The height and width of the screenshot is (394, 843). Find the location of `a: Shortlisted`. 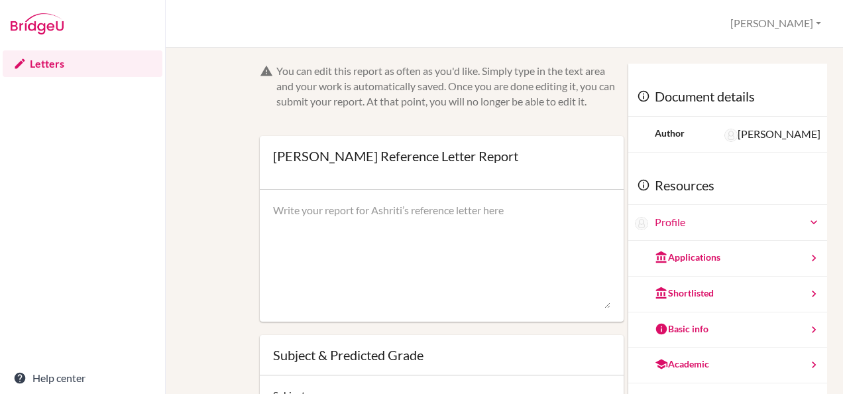

a: Shortlisted is located at coordinates (728, 294).